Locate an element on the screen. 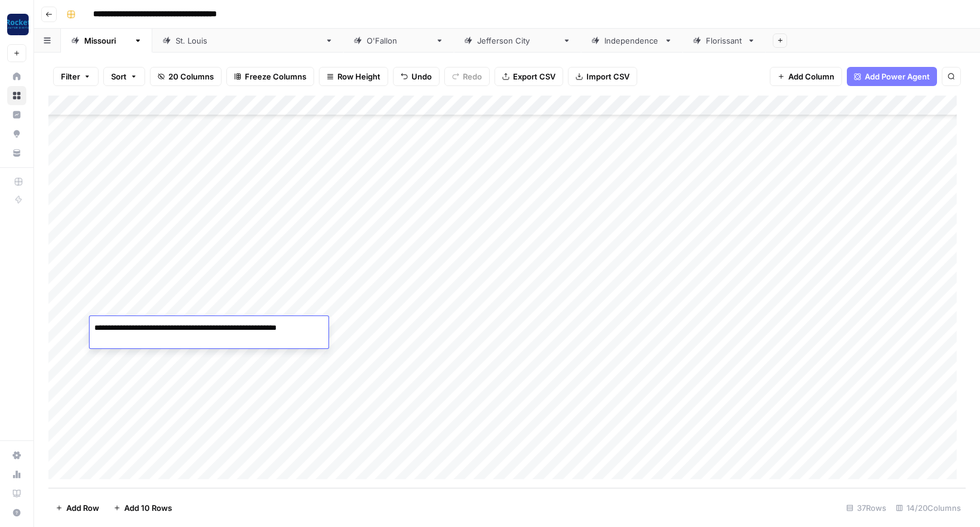 The height and width of the screenshot is (527, 980). button: Freeze Columns is located at coordinates (270, 76).